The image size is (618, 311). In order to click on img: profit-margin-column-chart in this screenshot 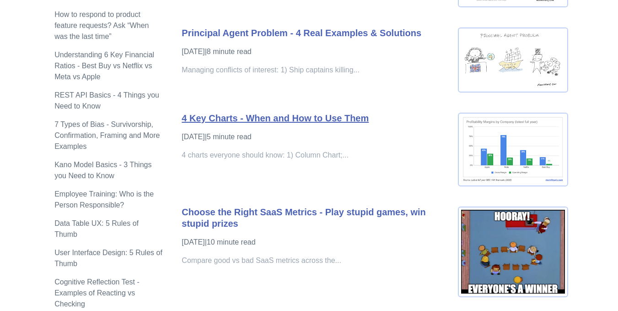, I will do `click(513, 149)`.